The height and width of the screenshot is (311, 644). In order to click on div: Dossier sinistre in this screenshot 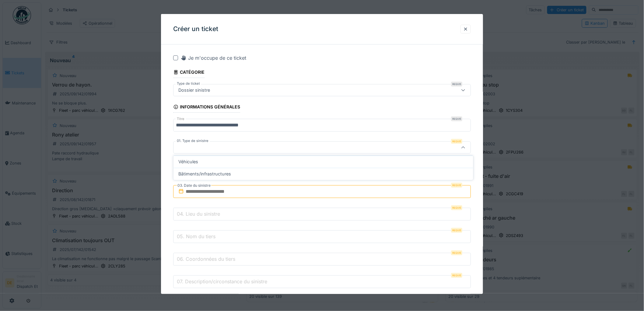, I will do `click(194, 90)`.